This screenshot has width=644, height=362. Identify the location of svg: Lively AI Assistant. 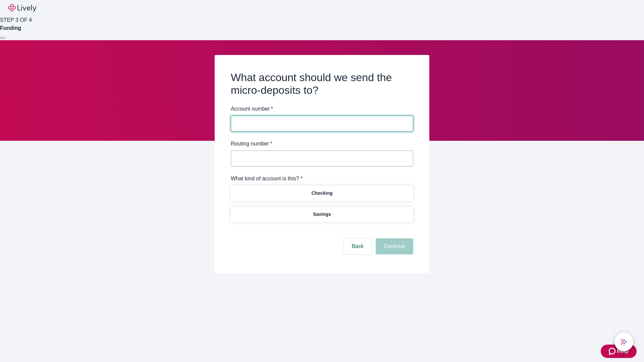
(623, 342).